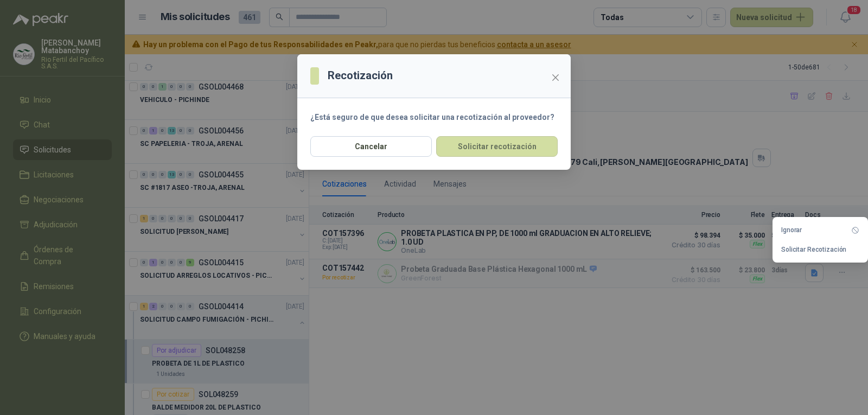 This screenshot has width=868, height=415. Describe the element at coordinates (360, 75) in the screenshot. I see `h3: Recotización` at that location.